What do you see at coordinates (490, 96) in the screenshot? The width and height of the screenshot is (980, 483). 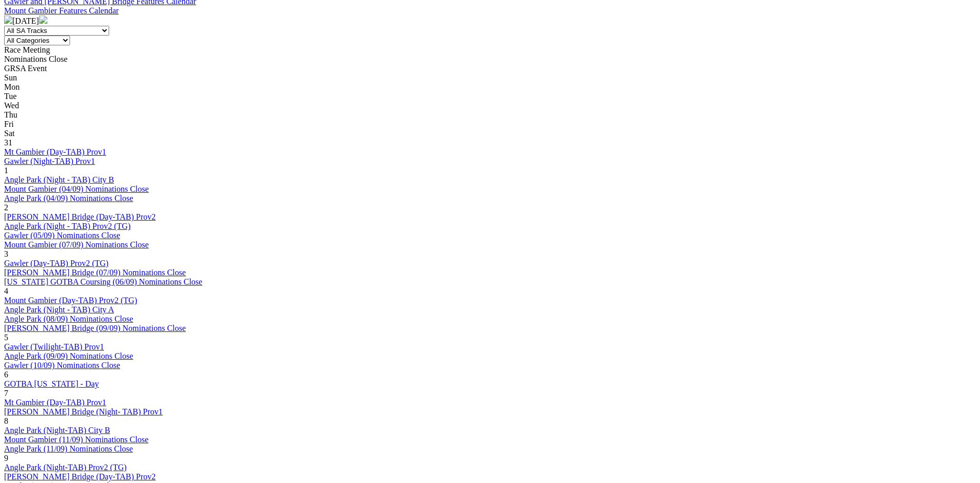 I see `div: Tue` at bounding box center [490, 96].